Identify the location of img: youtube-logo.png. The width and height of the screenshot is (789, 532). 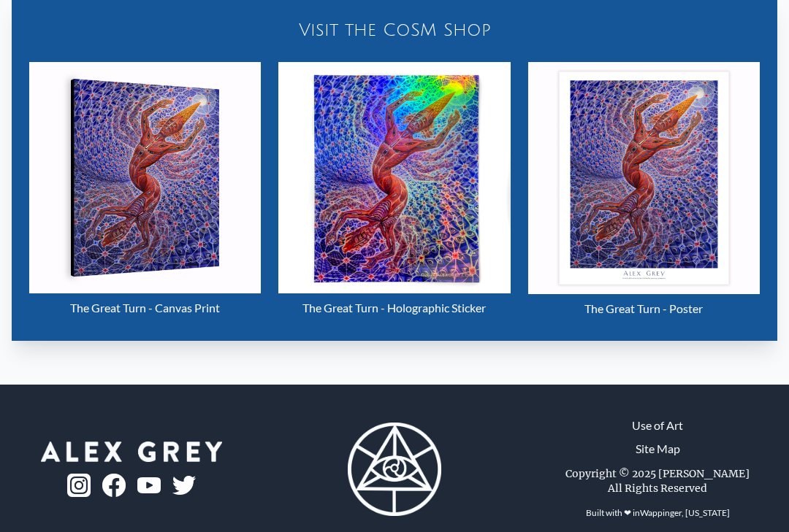
(149, 486).